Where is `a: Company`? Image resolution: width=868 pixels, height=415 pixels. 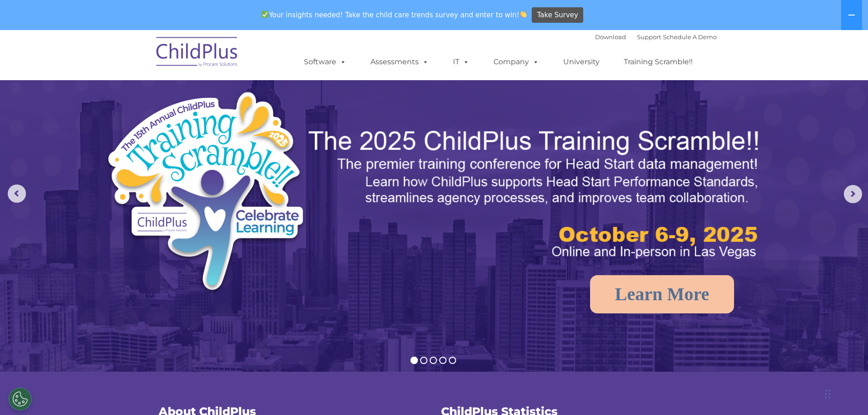 a: Company is located at coordinates (516, 62).